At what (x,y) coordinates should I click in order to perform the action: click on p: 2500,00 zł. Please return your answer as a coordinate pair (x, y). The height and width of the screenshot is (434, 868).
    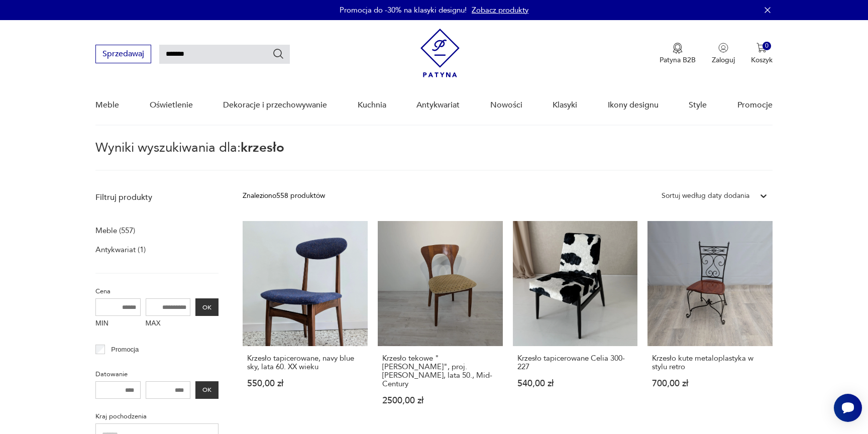
    Looking at the image, I should click on (440, 401).